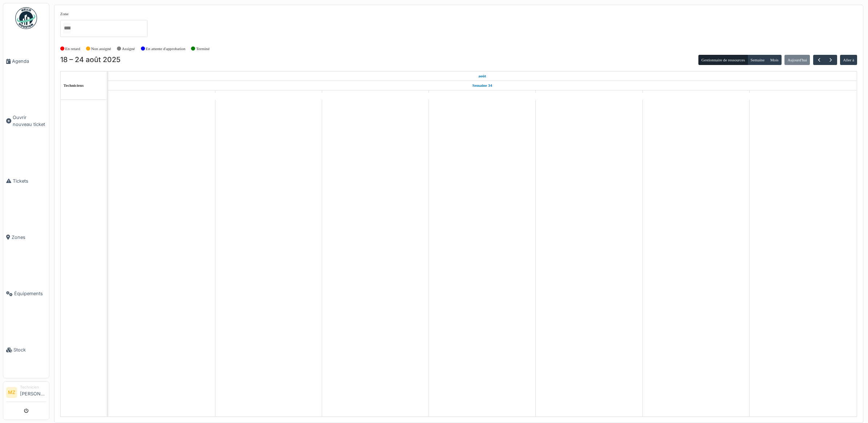 The image size is (868, 423). Describe the element at coordinates (797, 60) in the screenshot. I see `button: Aujourd'hui` at that location.